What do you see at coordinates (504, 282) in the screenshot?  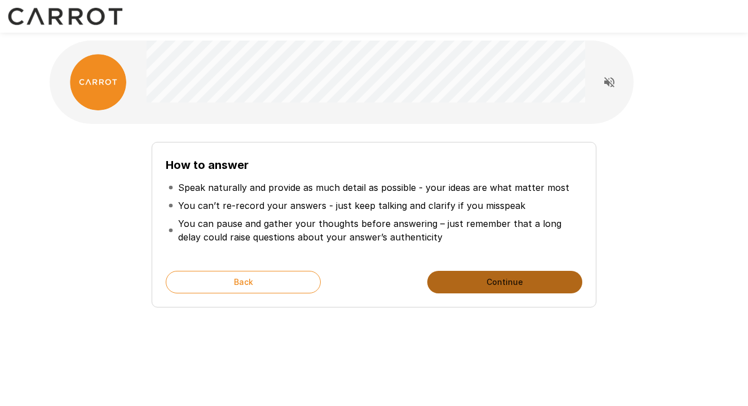 I see `button: Continue` at bounding box center [504, 282].